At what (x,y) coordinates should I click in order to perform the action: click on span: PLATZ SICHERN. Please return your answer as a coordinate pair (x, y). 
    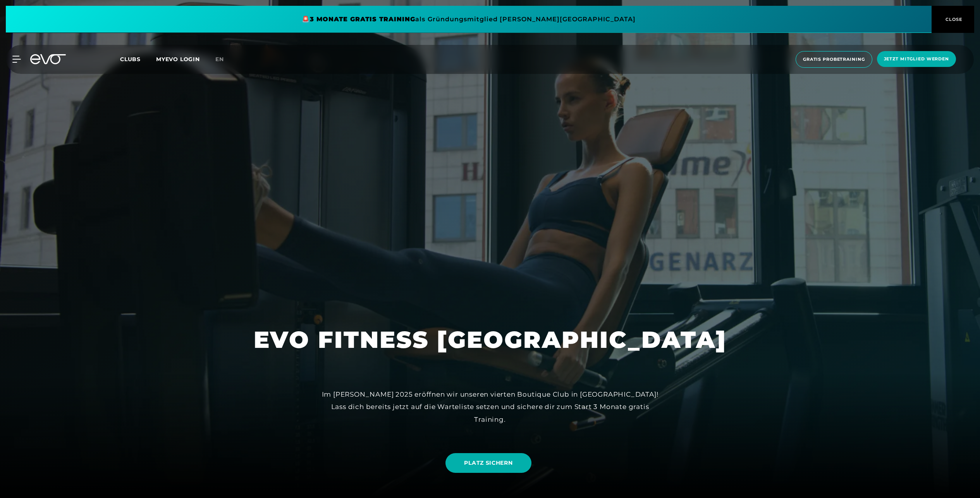
    Looking at the image, I should click on (488, 463).